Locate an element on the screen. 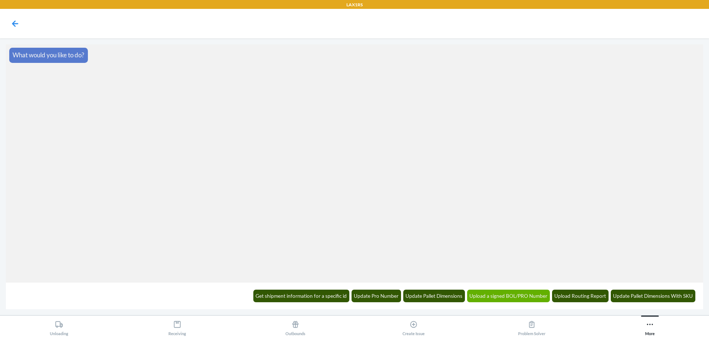  p: What would you like to do? is located at coordinates (48, 55).